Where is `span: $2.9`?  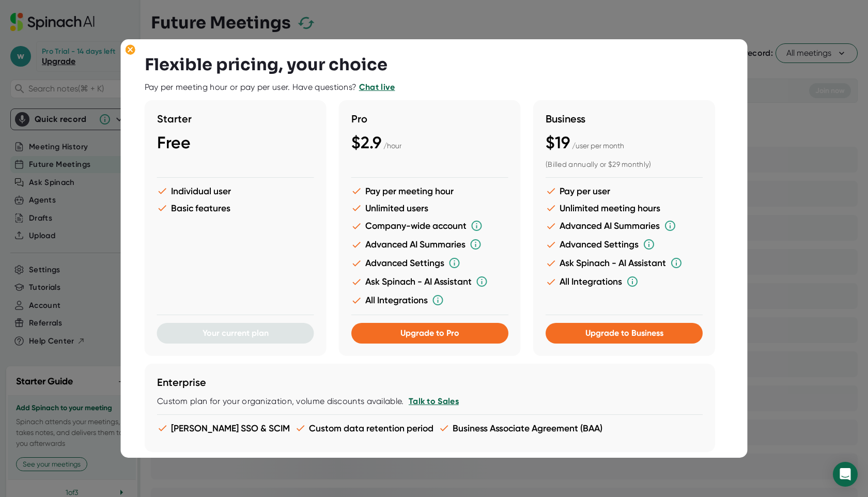 span: $2.9 is located at coordinates (367, 143).